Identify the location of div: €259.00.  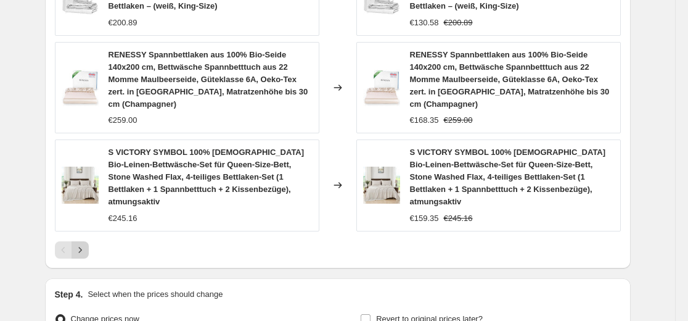
(123, 120).